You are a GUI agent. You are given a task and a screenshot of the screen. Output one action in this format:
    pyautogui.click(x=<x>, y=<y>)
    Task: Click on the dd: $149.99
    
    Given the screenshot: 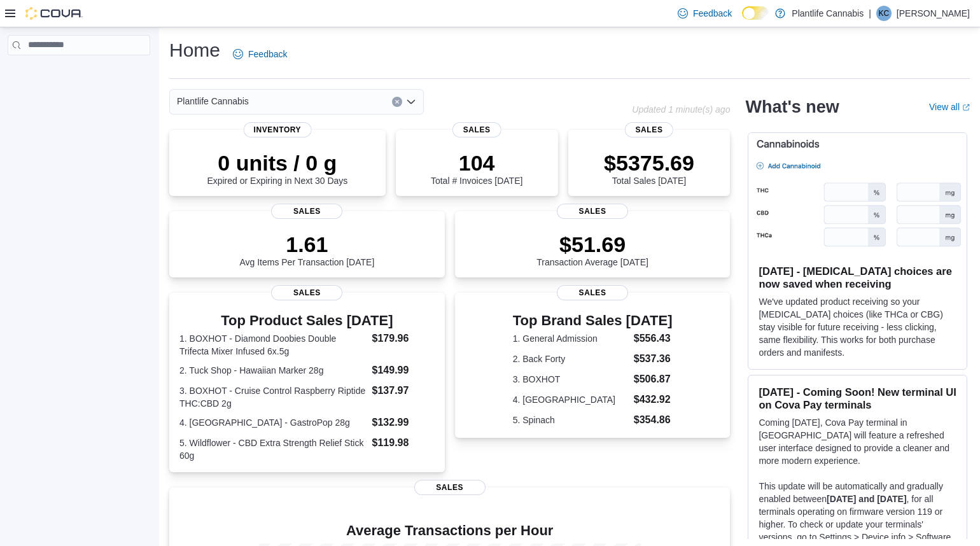 What is the action you would take?
    pyautogui.click(x=404, y=370)
    